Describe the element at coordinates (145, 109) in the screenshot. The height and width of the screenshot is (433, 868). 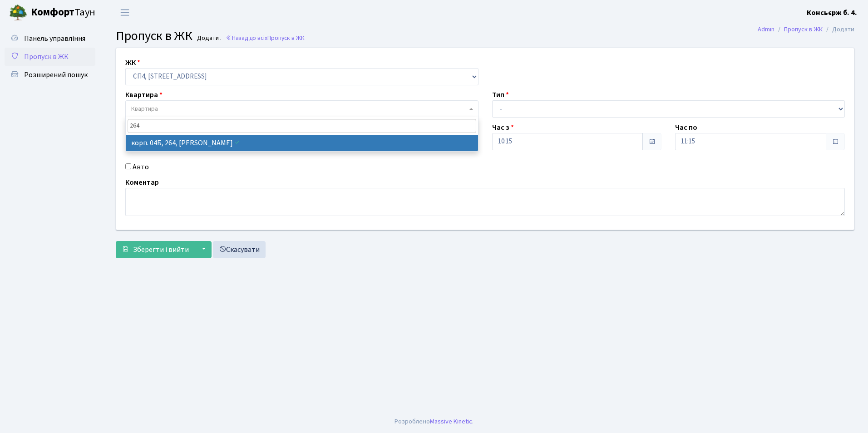
I see `span: Квартира` at that location.